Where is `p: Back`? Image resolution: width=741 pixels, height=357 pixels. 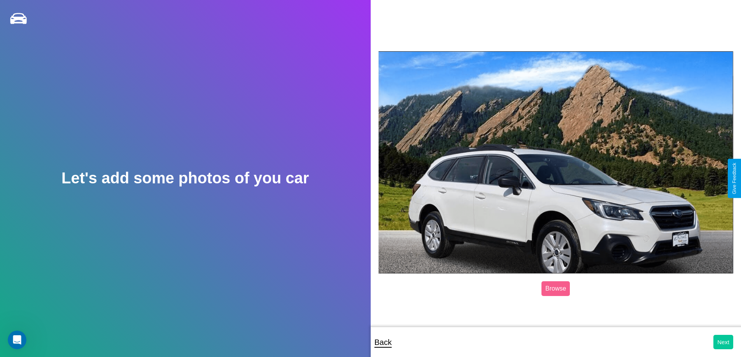 p: Back is located at coordinates (383, 343).